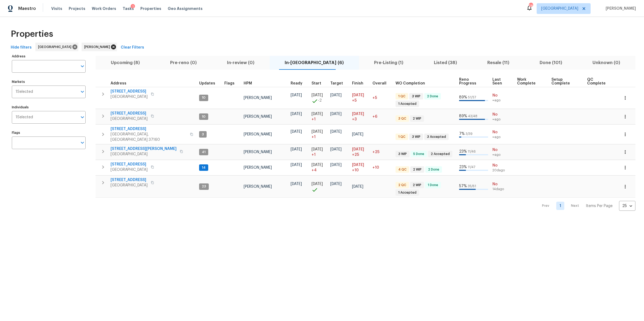 This screenshot has height=321, width=644. Describe the element at coordinates (402, 185) in the screenshot. I see `span: 2 QC` at that location.